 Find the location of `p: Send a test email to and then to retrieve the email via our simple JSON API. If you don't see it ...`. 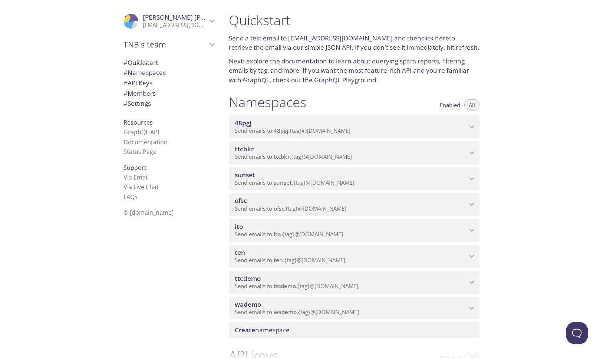

p: Send a test email to and then to retrieve the email via our simple JSON API. If you don't see it ... is located at coordinates (354, 43).